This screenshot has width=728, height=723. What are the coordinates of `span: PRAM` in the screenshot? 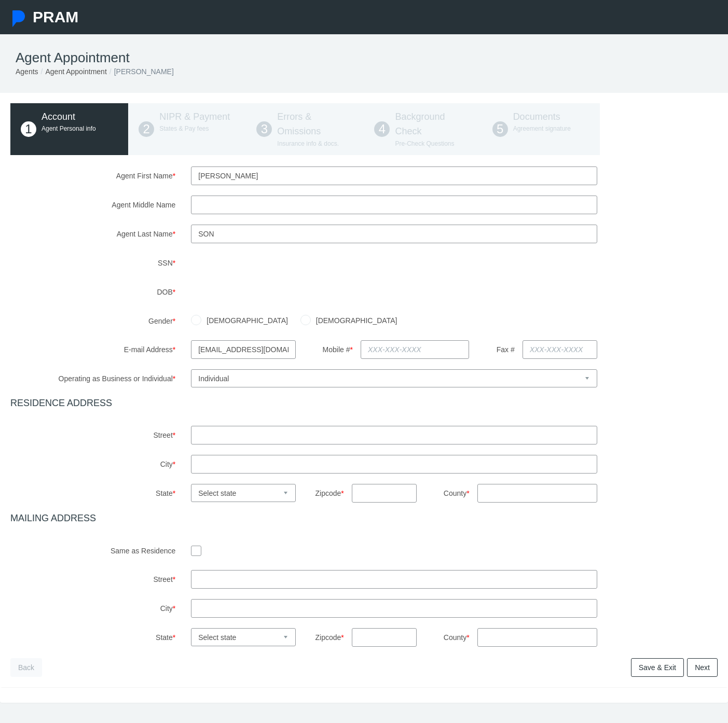 It's located at (56, 17).